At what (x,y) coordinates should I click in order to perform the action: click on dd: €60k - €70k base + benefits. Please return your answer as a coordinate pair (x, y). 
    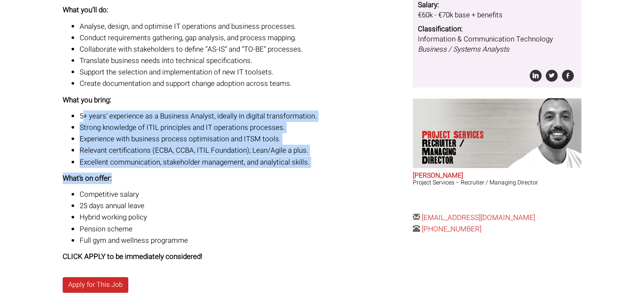
    Looking at the image, I should click on (497, 15).